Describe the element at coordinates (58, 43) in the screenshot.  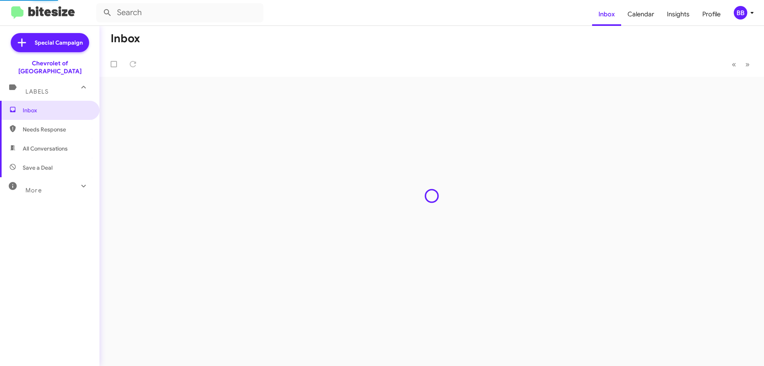
I see `span: Special Campaign` at that location.